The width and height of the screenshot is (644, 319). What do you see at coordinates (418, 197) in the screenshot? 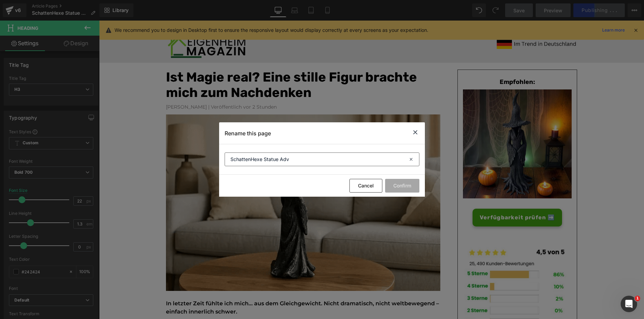
I see `span: Verfügbarkeit prüfen ➡️` at bounding box center [418, 197].